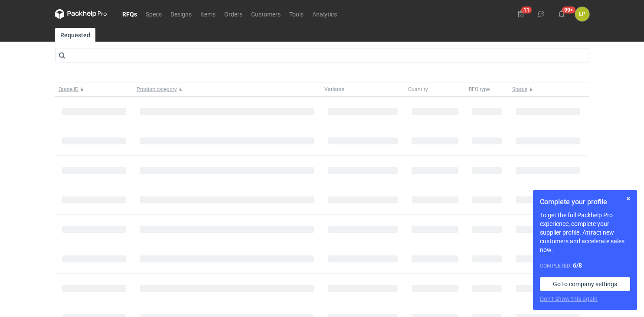 This screenshot has width=644, height=317. Describe the element at coordinates (479, 89) in the screenshot. I see `span: RFQ type` at that location.